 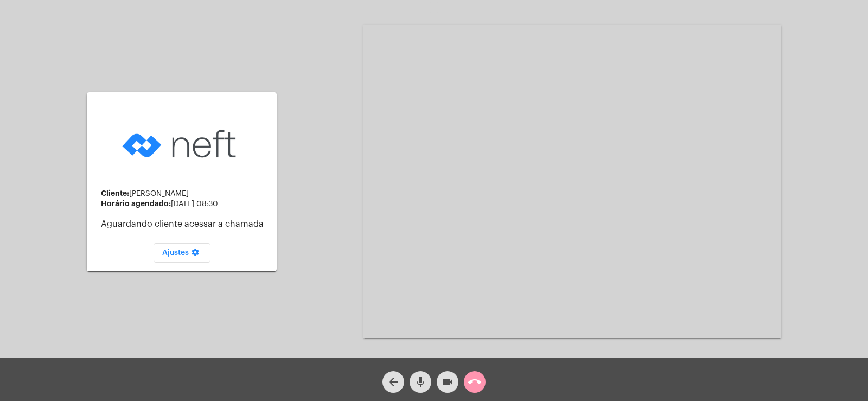 What do you see at coordinates (475, 382) in the screenshot?
I see `mat-icon: call_end` at bounding box center [475, 382].